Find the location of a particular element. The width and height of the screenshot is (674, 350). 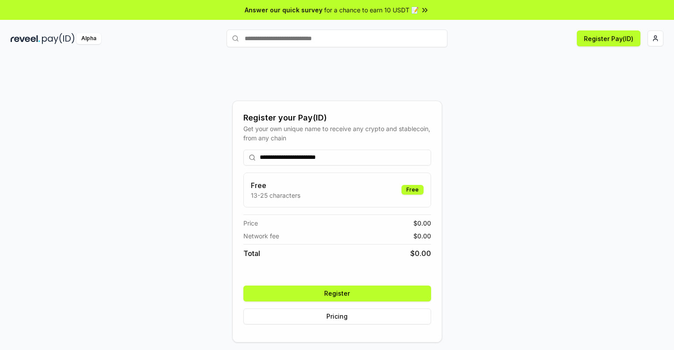

button: Pricing is located at coordinates (337, 317).